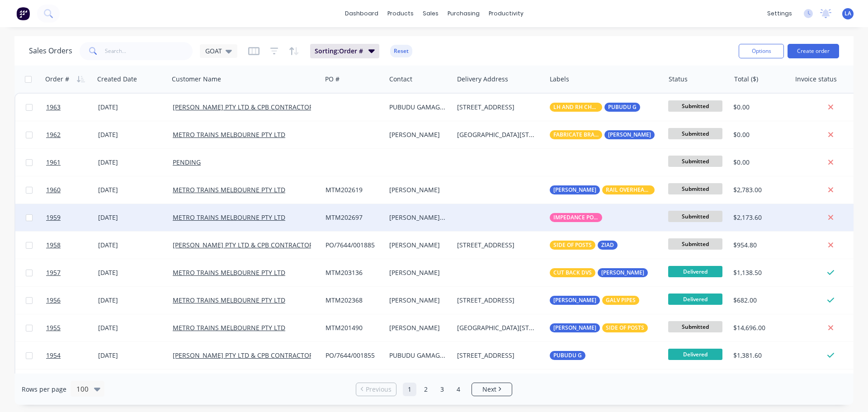  I want to click on span: GOAT, so click(214, 51).